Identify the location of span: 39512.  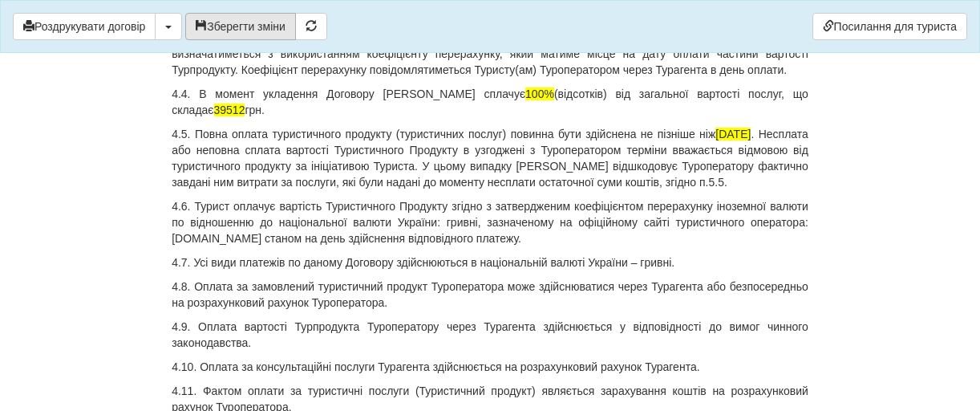
(229, 110).